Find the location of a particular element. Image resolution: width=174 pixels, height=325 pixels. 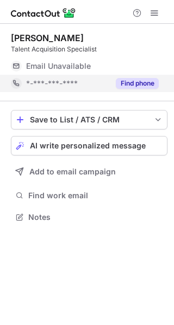

div: Save to List / ATS / CRM is located at coordinates (89, 120).